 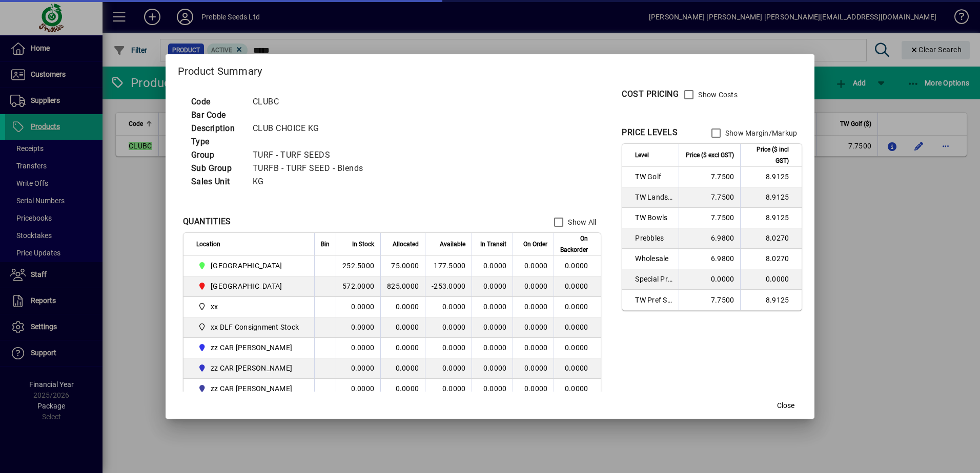 I want to click on td: KG, so click(x=312, y=182).